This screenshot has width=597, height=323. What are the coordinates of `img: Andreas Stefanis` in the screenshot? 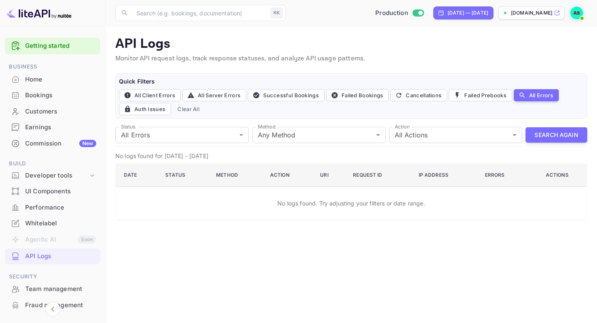 It's located at (576, 13).